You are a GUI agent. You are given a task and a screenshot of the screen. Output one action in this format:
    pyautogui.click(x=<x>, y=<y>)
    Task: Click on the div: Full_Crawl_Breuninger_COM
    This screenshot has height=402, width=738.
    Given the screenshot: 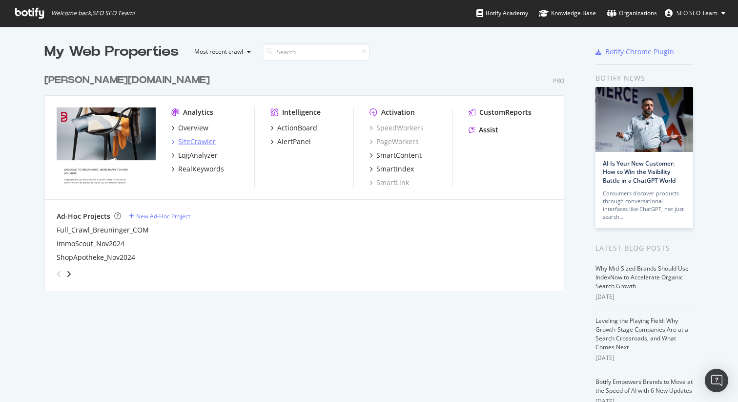 What is the action you would take?
    pyautogui.click(x=102, y=230)
    